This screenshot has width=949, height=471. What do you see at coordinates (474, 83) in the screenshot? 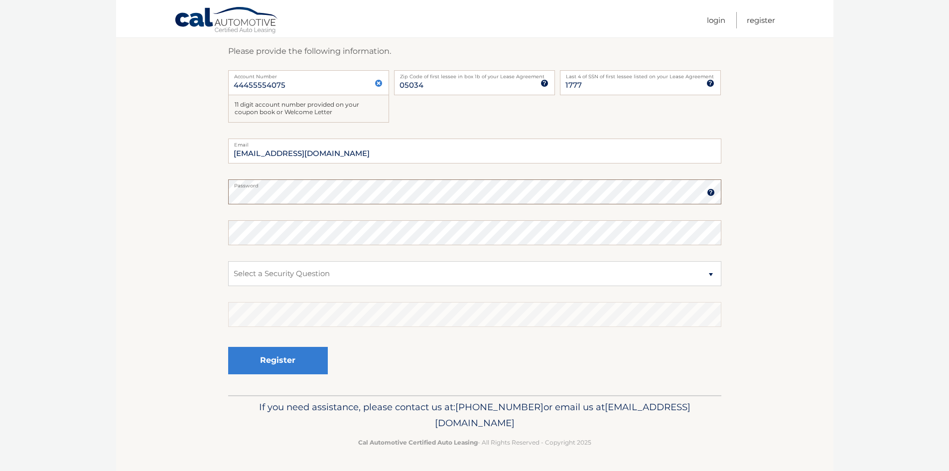
I see `input: Zip Code` at bounding box center [474, 83].